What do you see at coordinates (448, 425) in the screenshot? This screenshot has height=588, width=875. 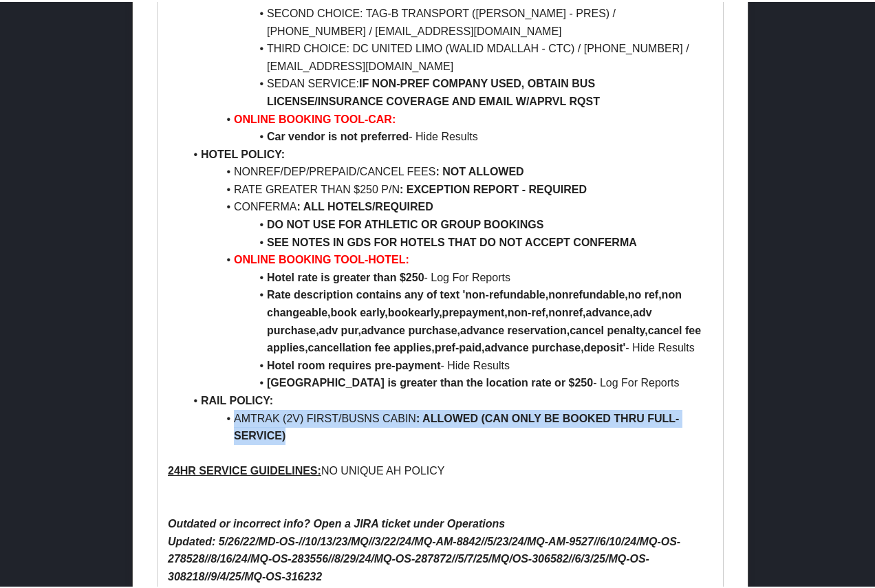 I see `li: AMTRAK (2V) FIRST/BUSNS CABIN` at bounding box center [448, 425].